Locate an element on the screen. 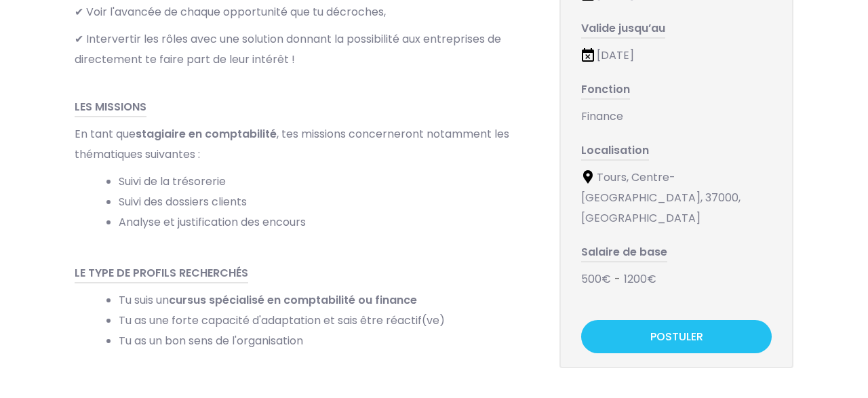  span: Fonction is located at coordinates (606, 90).